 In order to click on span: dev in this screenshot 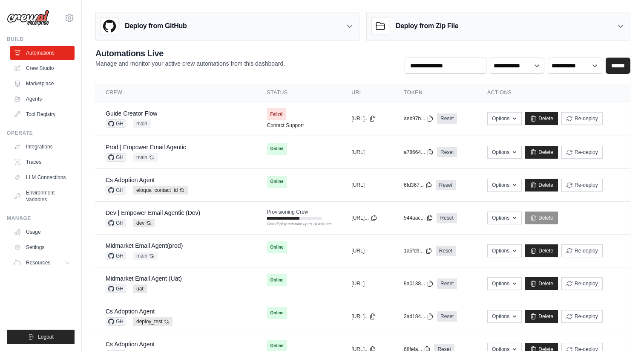, I will do `click(143, 223)`.